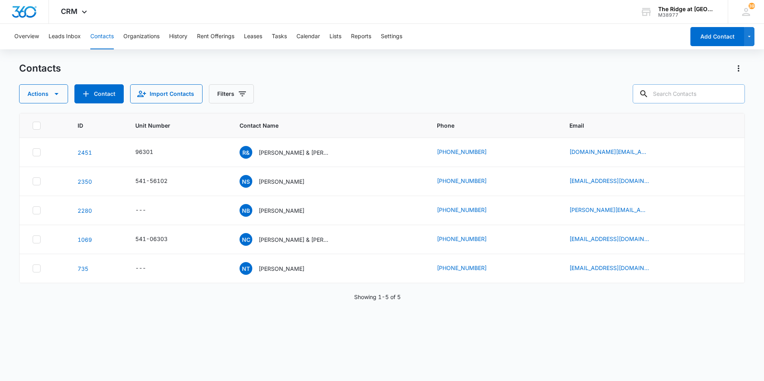 The width and height of the screenshot is (764, 381). I want to click on div: Contact Name - Nicole Sharbono - Select to Edit Field, so click(279, 181).